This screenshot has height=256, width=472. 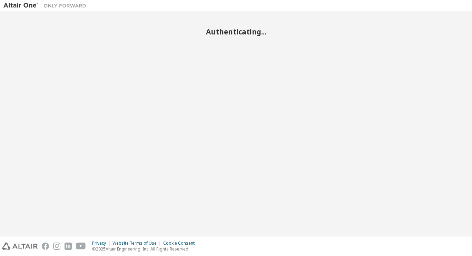 I want to click on p: © 2025 Altair Engineering, Inc. All Rights Reserved., so click(x=145, y=249).